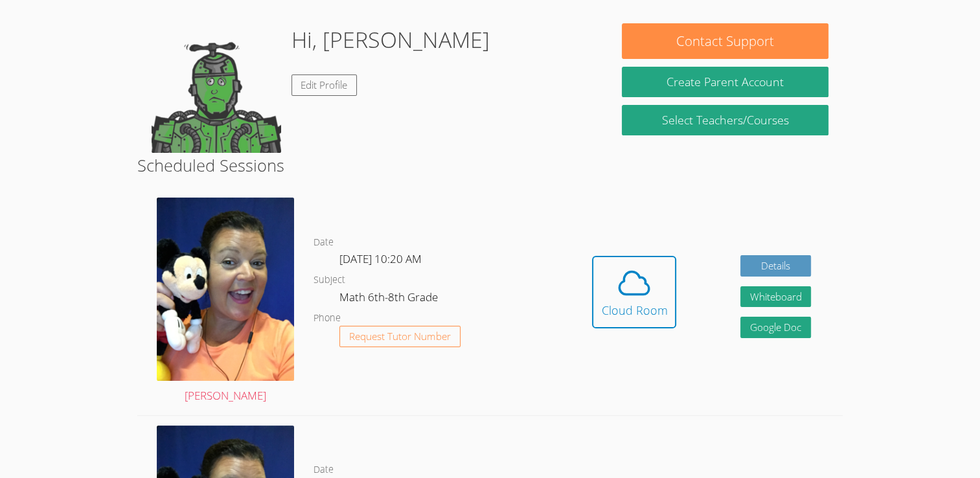 The image size is (980, 478). I want to click on dd: Math 6th-8th Grade, so click(390, 299).